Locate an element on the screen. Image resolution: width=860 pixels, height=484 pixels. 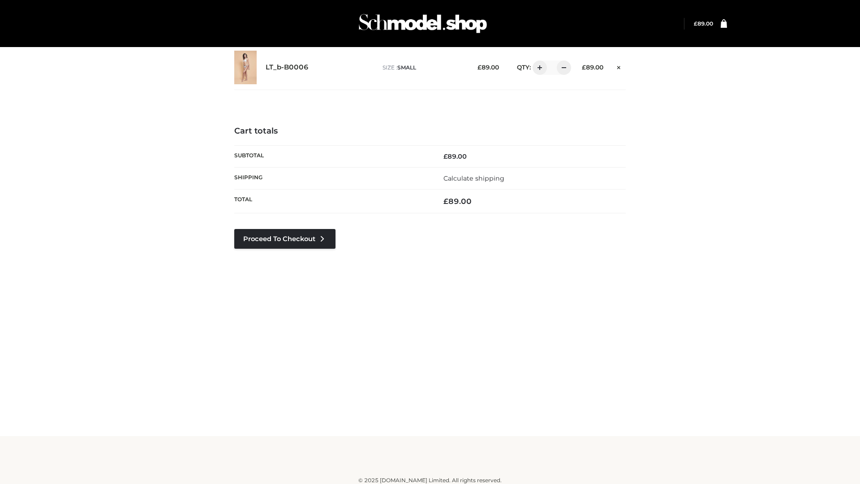
div: QTY: is located at coordinates (538, 68).